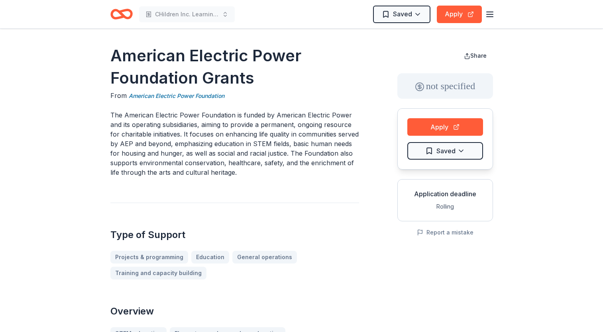 The image size is (603, 332). I want to click on div: not specified, so click(445, 86).